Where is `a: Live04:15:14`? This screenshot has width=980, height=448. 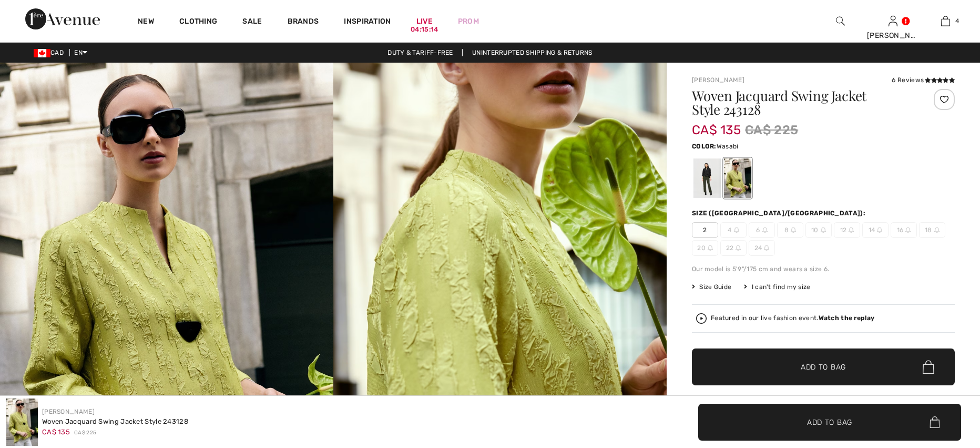 a: Live04:15:14 is located at coordinates (424, 21).